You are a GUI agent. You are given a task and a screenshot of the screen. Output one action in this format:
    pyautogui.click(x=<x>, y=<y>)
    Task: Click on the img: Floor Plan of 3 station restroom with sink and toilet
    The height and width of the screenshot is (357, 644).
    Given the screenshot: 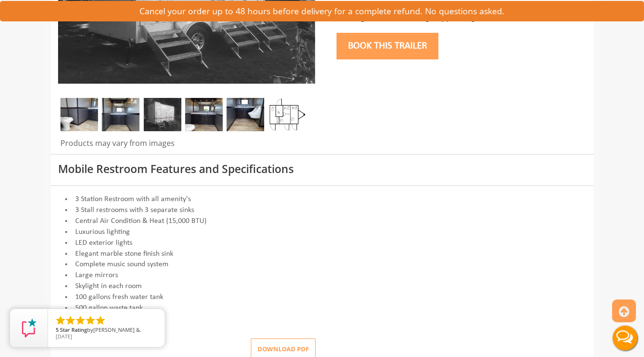 What is the action you would take?
    pyautogui.click(x=287, y=114)
    